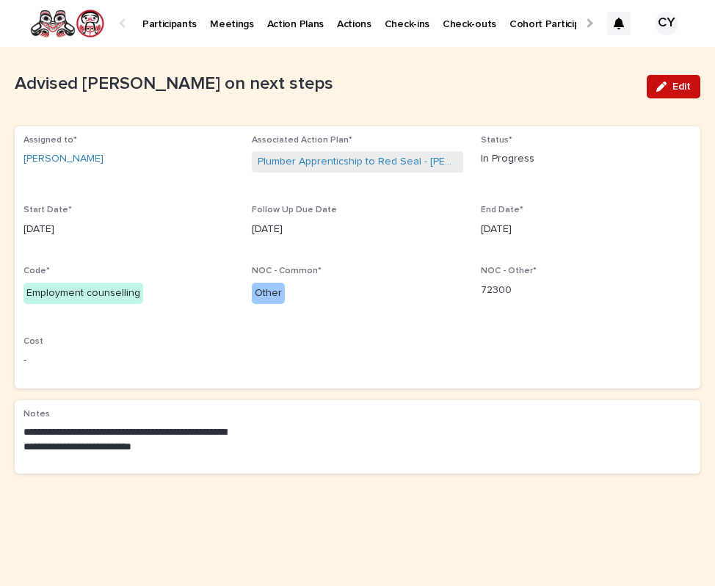 Image resolution: width=715 pixels, height=586 pixels. Describe the element at coordinates (509, 271) in the screenshot. I see `span: NOC - Other*` at that location.